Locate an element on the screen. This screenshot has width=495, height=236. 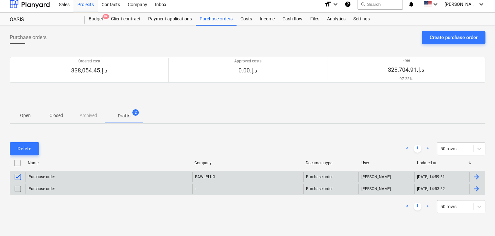
a: Purchase orders is located at coordinates (216, 19).